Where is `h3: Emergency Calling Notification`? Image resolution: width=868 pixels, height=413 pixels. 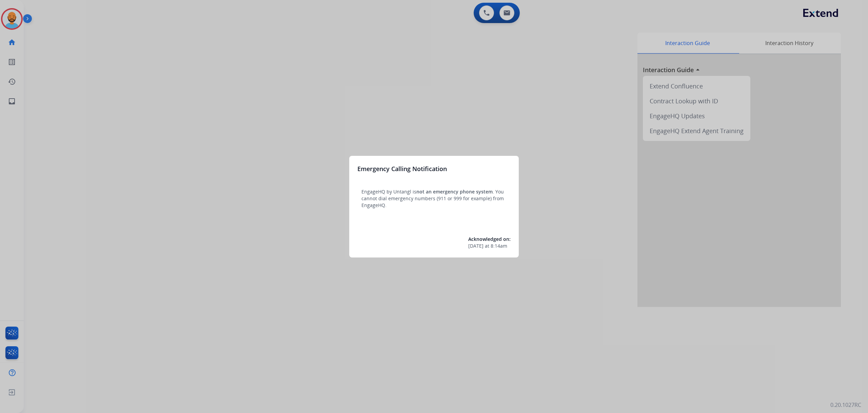
h3: Emergency Calling Notification is located at coordinates (402, 169).